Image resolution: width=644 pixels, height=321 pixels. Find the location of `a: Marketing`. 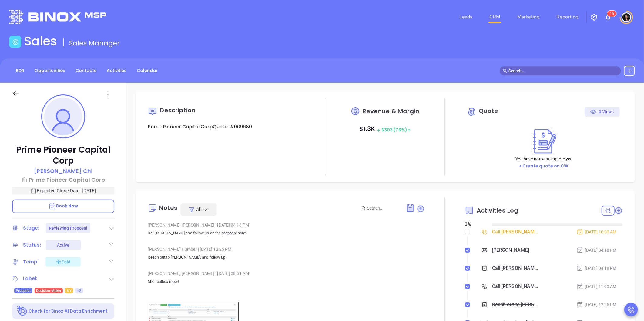

a: Marketing is located at coordinates (528, 17).